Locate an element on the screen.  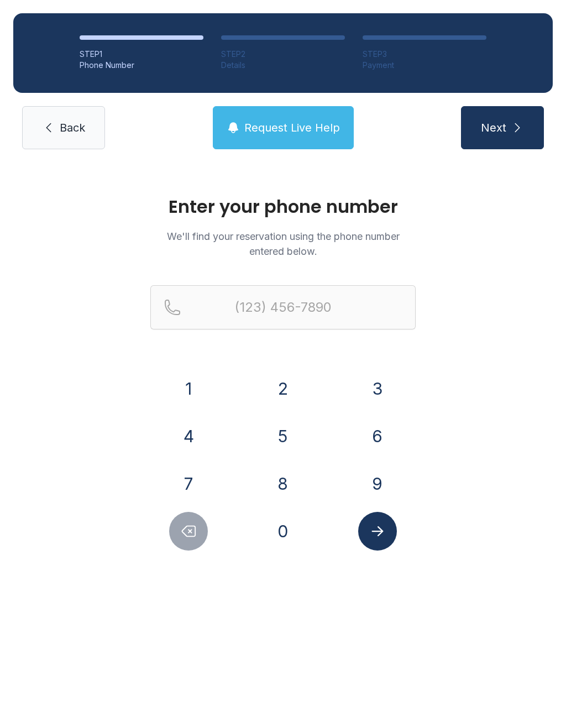
button: 3 is located at coordinates (377, 389).